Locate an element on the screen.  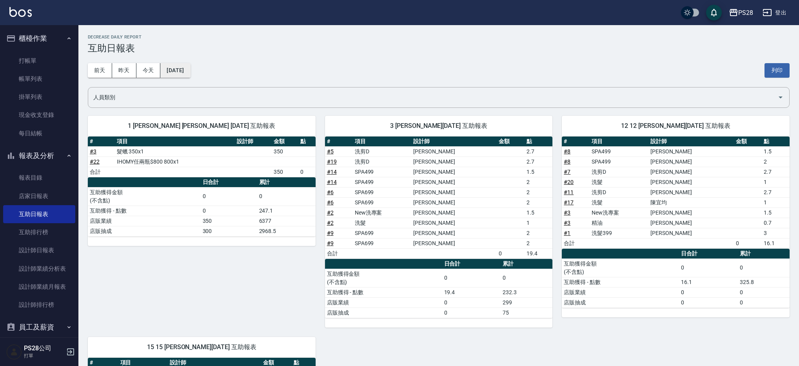
a: 打帳單 is located at coordinates (39, 61).